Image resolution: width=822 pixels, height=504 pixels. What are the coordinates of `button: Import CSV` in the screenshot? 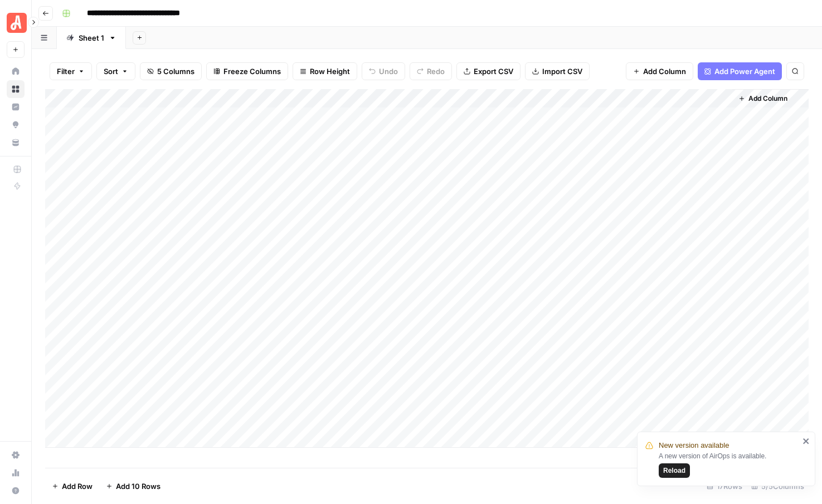 It's located at (557, 71).